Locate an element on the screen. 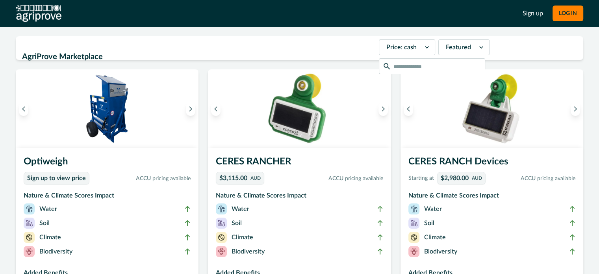 The width and height of the screenshot is (599, 274). p: Sign up to view price is located at coordinates (56, 178).